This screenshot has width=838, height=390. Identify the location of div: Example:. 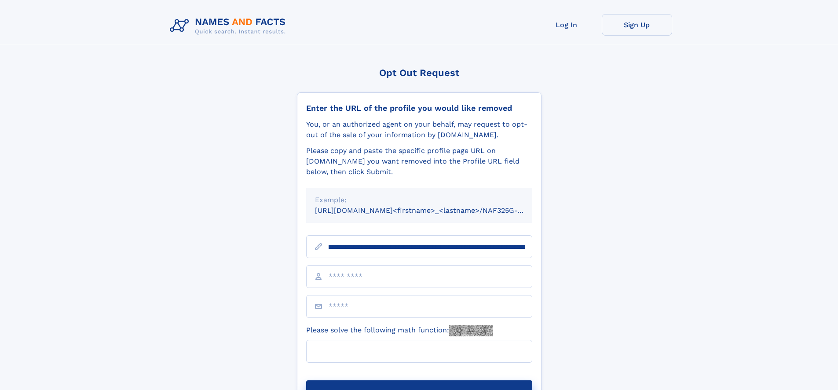
(419, 200).